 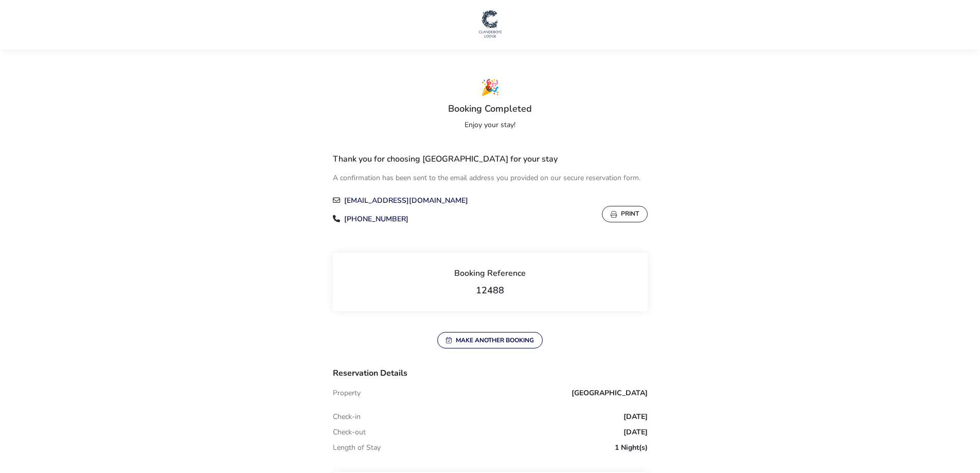 I want to click on h2: Booking Reference, so click(x=490, y=278).